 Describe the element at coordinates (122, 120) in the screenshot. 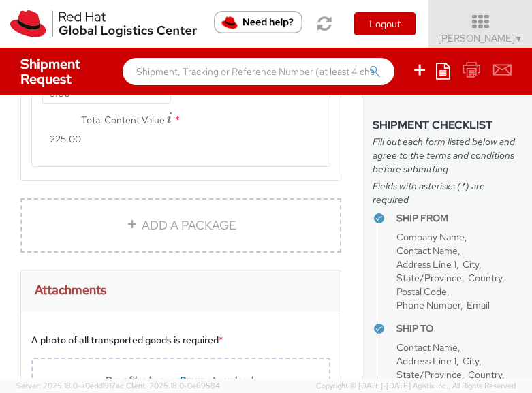

I see `span: Total Content Value` at that location.